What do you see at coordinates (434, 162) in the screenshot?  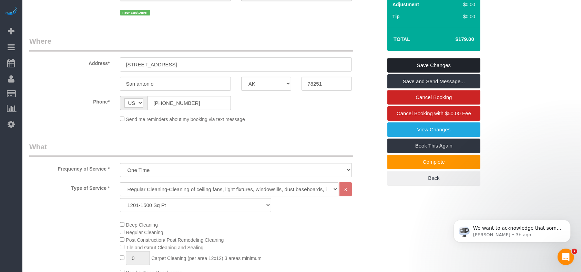 I see `a: Complete` at bounding box center [434, 162].